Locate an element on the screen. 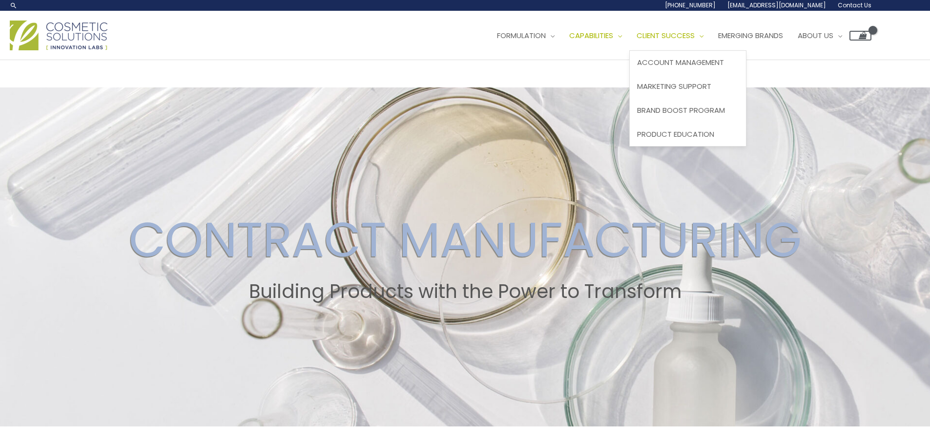 The height and width of the screenshot is (445, 930). a: Emerging Brands is located at coordinates (750, 36).